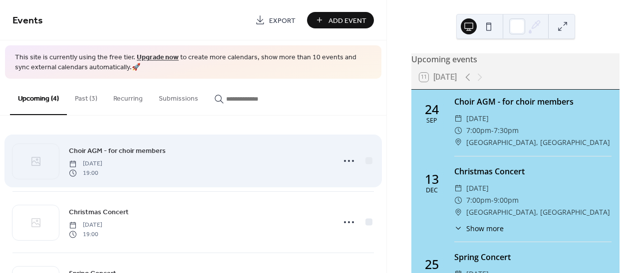  What do you see at coordinates (193, 63) in the screenshot?
I see `span: This site is currently using the free tier. to create more calendars, show more than 10 events an...` at bounding box center [193, 63].